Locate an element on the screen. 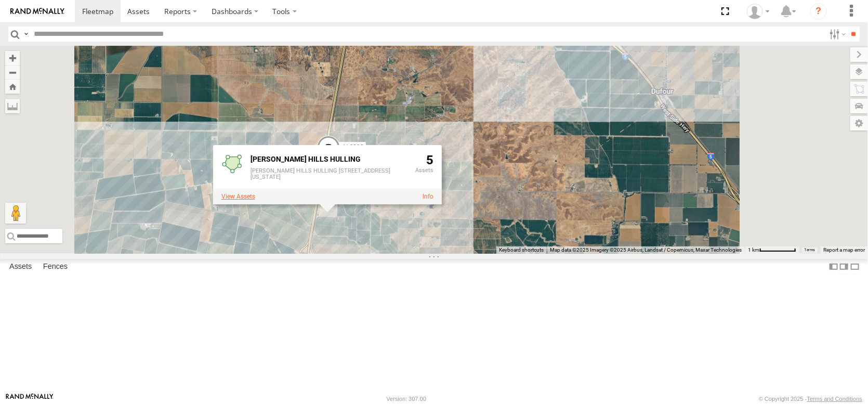 This screenshot has width=868, height=404. a: Report a map error is located at coordinates (844, 249).